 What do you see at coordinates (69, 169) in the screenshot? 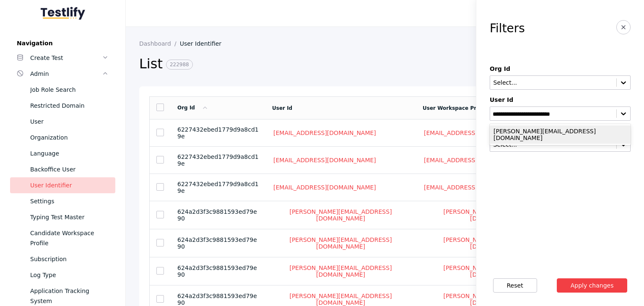
I see `div: Backoffice User` at bounding box center [69, 169].